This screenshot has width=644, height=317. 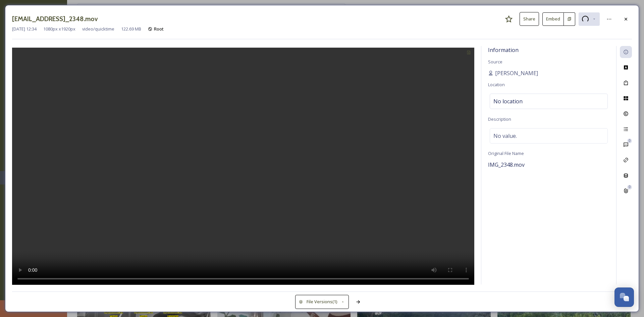 I want to click on span: Root, so click(x=159, y=29).